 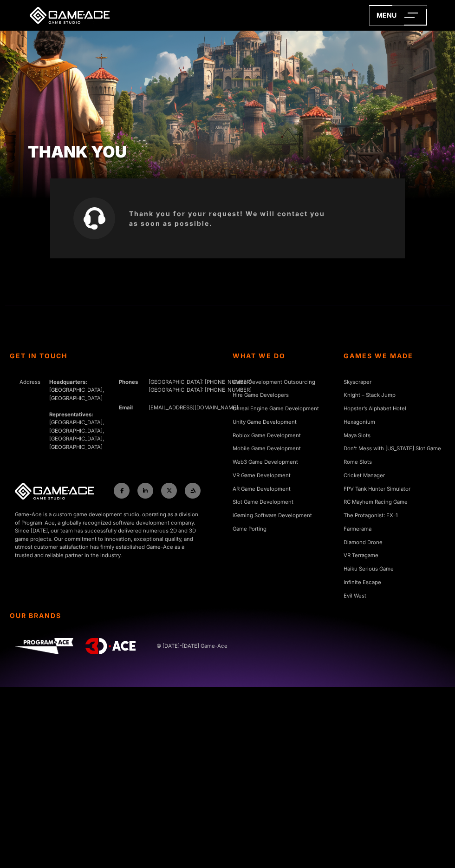 What do you see at coordinates (274, 383) in the screenshot?
I see `a: Game Development Outsourcing` at bounding box center [274, 383].